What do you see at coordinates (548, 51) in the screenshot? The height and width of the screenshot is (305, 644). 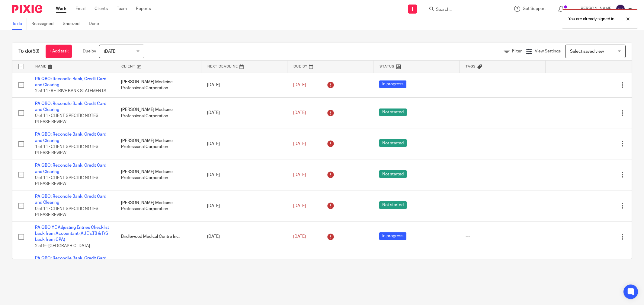 I see `span: View Settings` at bounding box center [548, 51].